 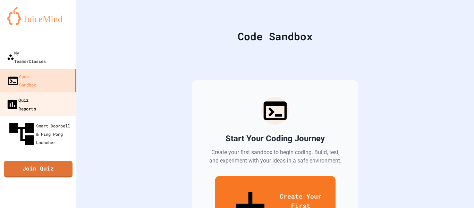 What do you see at coordinates (38, 169) in the screenshot?
I see `a: Join Quiz` at bounding box center [38, 169].